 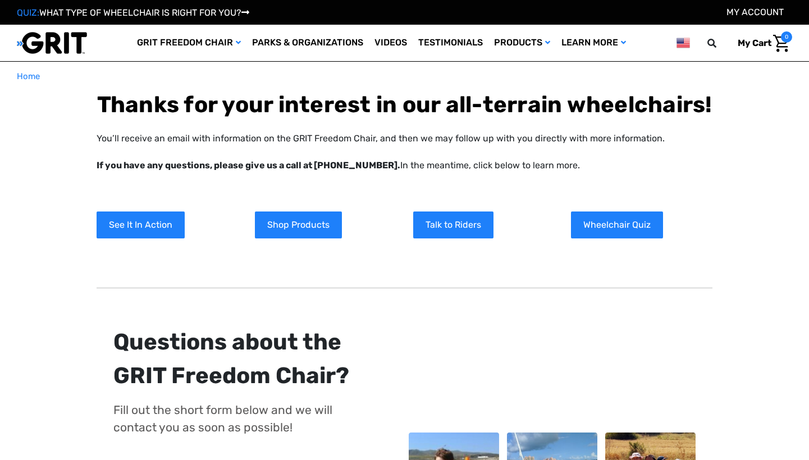 I want to click on b: Thanks for your interest in our all-terrain wheelchairs!, so click(x=405, y=104).